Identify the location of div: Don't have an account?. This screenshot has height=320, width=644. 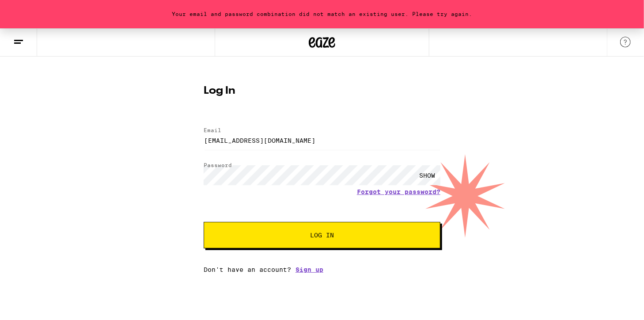
(322, 269).